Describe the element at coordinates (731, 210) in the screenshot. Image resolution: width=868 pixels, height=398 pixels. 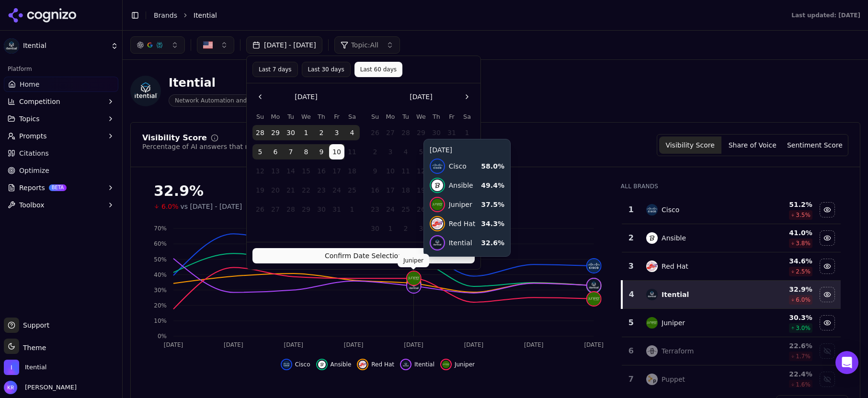
I see `tr: 1ciscoCisco51.2%3.5%Hide cisco data` at that location.